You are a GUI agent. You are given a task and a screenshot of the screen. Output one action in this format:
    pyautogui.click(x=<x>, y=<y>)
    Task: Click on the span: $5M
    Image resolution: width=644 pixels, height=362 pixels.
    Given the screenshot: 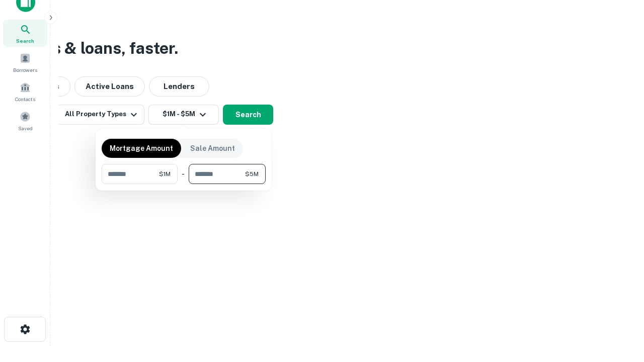 What is the action you would take?
    pyautogui.click(x=251, y=174)
    